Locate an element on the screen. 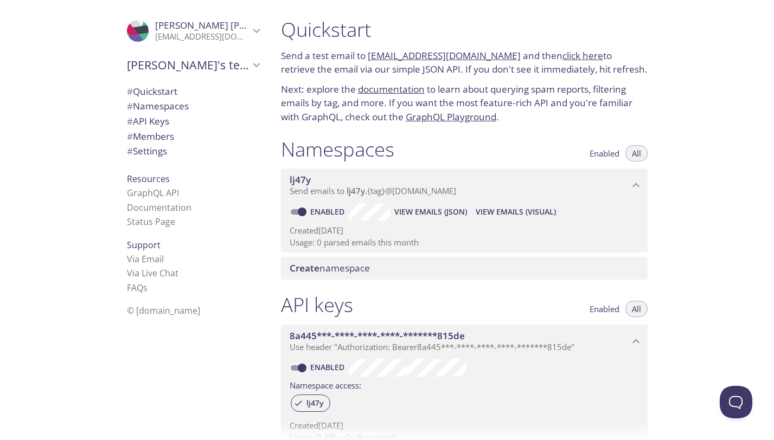 This screenshot has height=440, width=774. span: Members is located at coordinates (150, 136).